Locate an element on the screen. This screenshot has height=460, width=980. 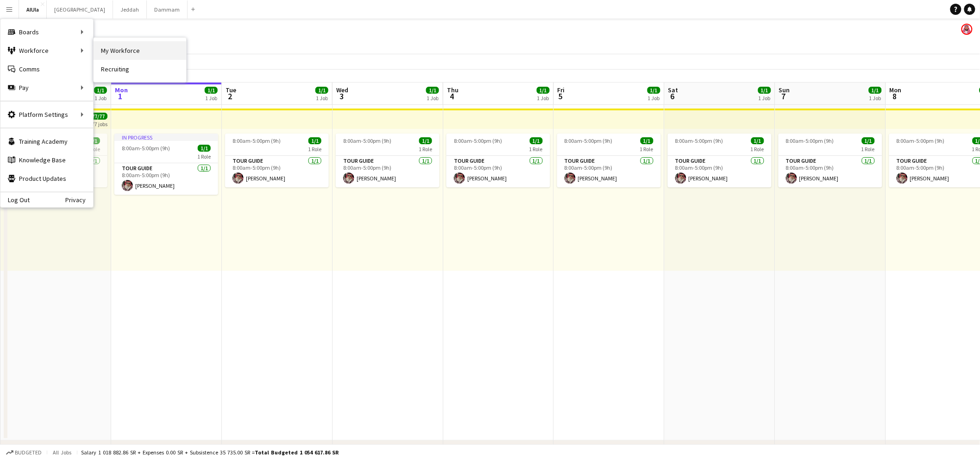
span: Thu is located at coordinates (453, 90).